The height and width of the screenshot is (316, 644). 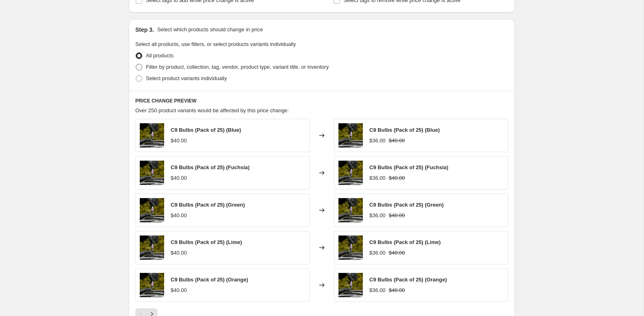 What do you see at coordinates (160, 55) in the screenshot?
I see `span: All products` at bounding box center [160, 55].